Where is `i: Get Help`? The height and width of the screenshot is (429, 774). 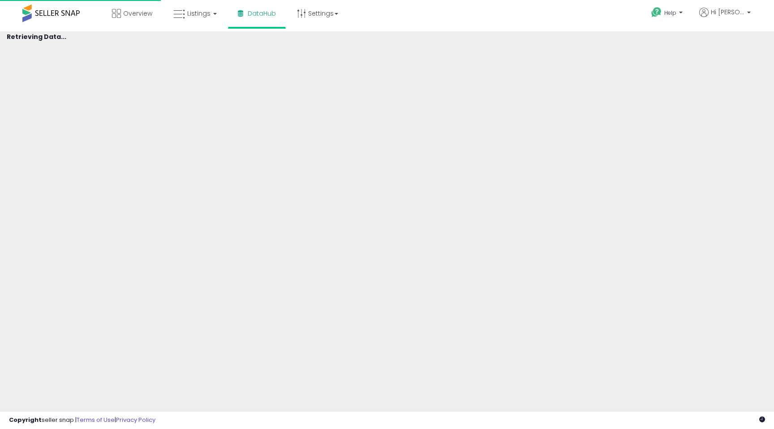 i: Get Help is located at coordinates (656, 12).